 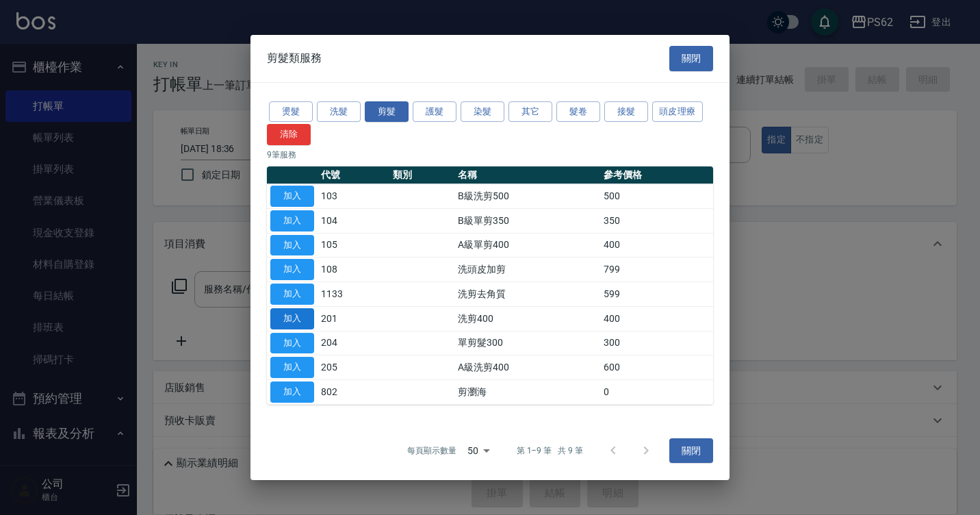 I want to click on td: 洗頭皮加剪, so click(x=527, y=270).